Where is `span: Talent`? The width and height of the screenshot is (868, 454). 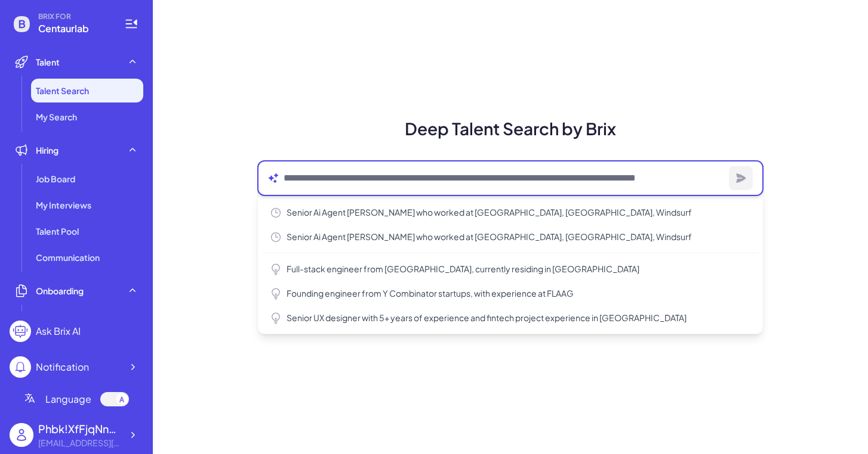 span: Talent is located at coordinates (47, 62).